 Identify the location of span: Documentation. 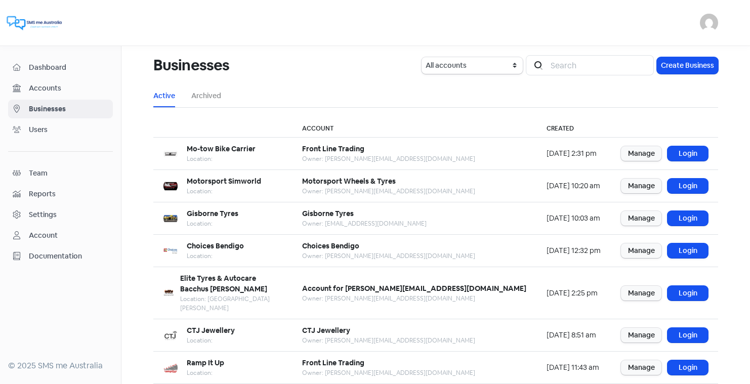
(68, 256).